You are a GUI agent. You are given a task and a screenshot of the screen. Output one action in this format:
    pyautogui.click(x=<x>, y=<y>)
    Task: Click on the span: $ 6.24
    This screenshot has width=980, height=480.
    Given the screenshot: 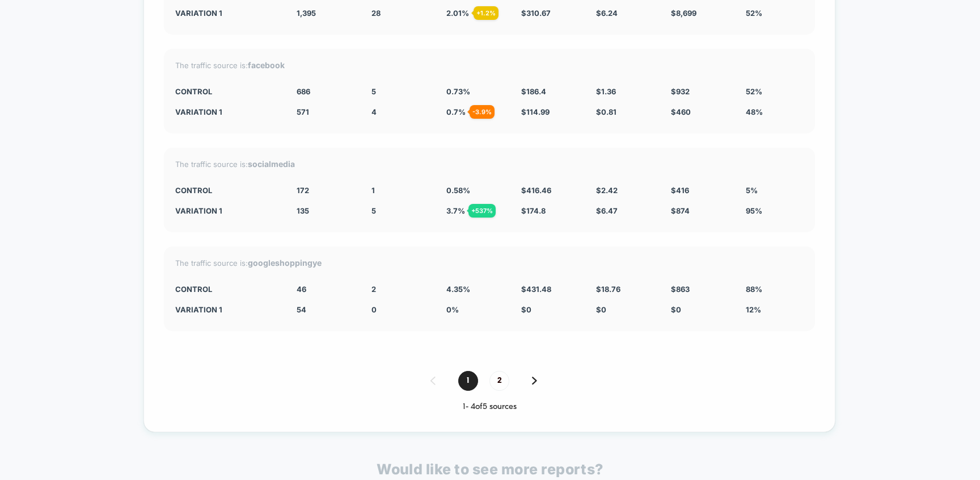 What is the action you would take?
    pyautogui.click(x=607, y=13)
    